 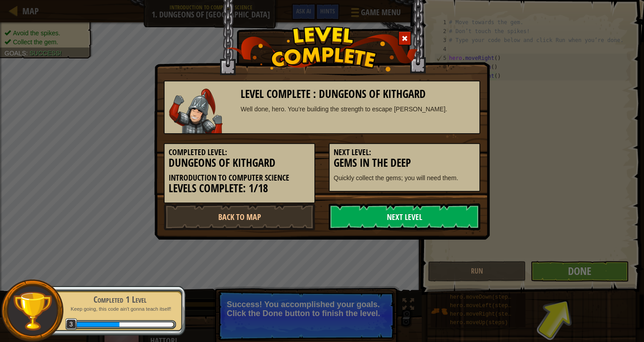 What do you see at coordinates (120, 299) in the screenshot?
I see `div: Completed 1 Level` at bounding box center [120, 299].